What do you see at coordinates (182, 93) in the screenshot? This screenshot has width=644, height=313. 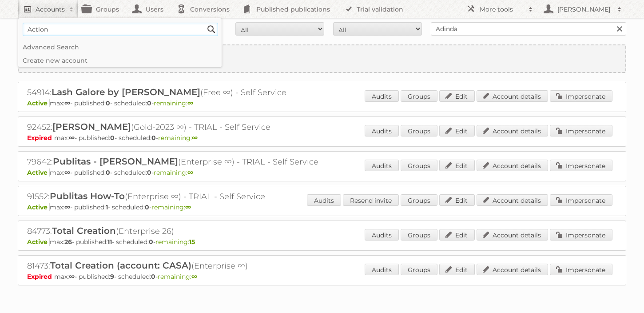 I see `h2: 54914: (Free ∞) - Self Service` at bounding box center [182, 93].